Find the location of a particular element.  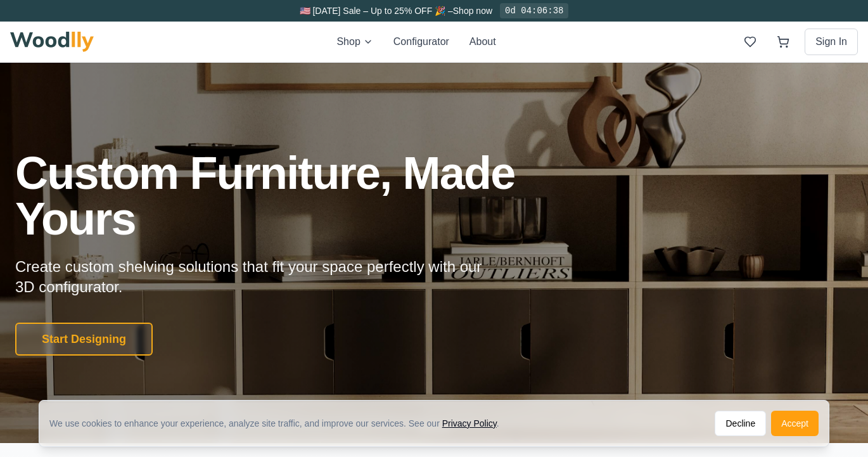

p: Create custom shelving solutions that fit your space perfectly with our 3D configurator. is located at coordinates (259, 277).